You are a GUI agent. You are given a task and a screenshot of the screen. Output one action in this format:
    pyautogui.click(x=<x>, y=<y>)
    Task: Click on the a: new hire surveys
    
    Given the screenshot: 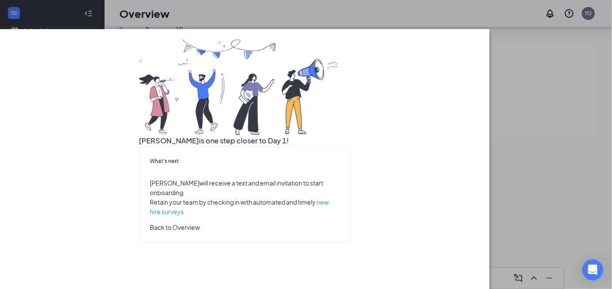 What is the action you would take?
    pyautogui.click(x=239, y=207)
    